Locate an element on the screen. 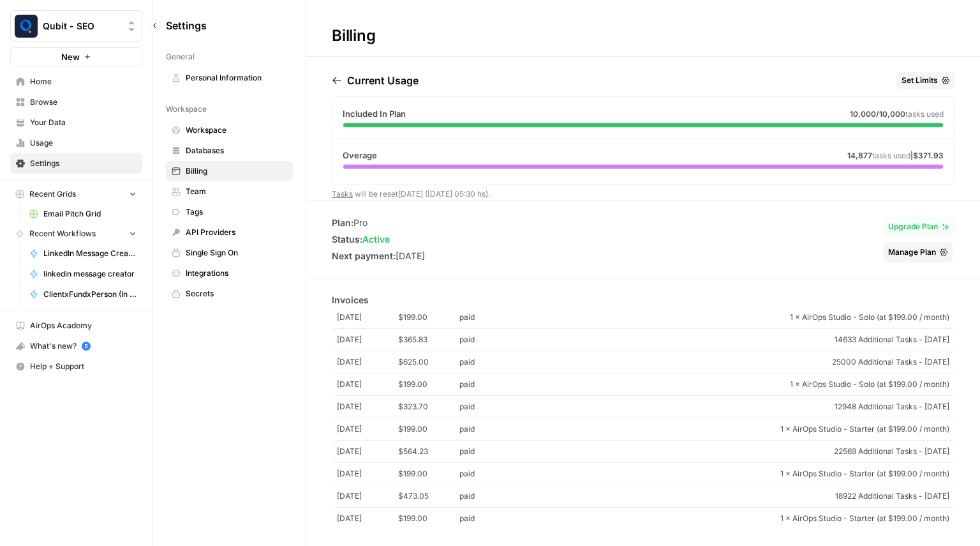  a: Tags is located at coordinates (229, 212).